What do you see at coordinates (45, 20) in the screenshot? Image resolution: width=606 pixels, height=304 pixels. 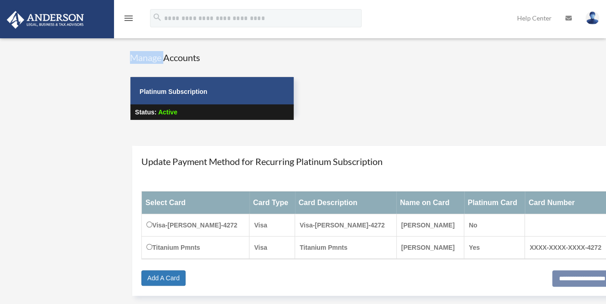 I see `img: Anderson Advisors Platinum Portal` at bounding box center [45, 20].